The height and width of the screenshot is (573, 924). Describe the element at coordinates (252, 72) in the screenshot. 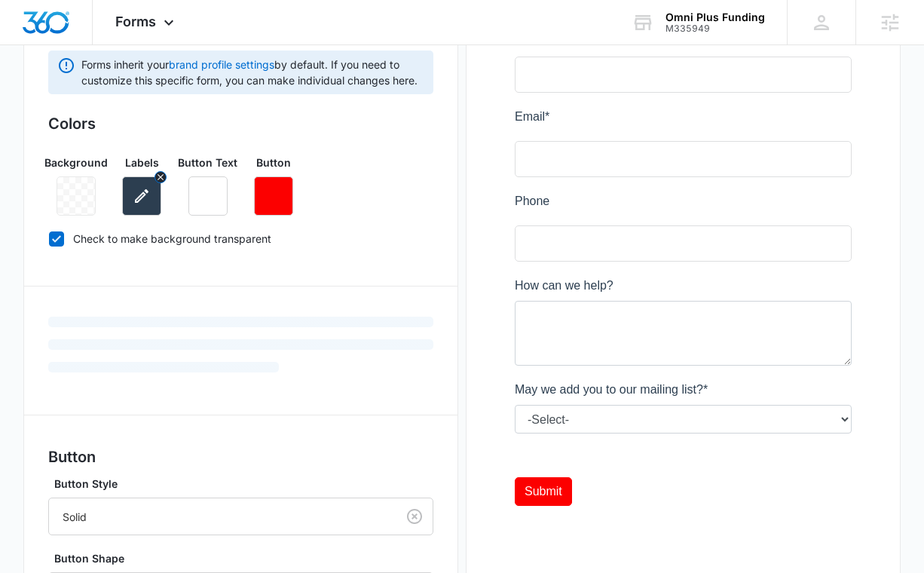

I see `span: Forms inherit your by default. If you need to customize this specific form, you can make individu...` at that location.